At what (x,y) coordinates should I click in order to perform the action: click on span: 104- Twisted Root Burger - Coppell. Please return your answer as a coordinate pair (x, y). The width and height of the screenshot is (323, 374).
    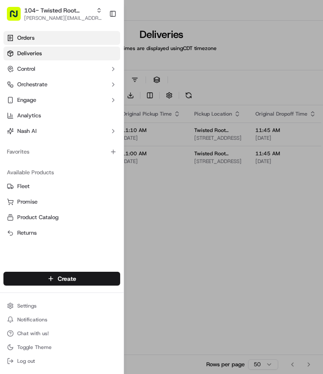
    Looking at the image, I should click on (58, 10).